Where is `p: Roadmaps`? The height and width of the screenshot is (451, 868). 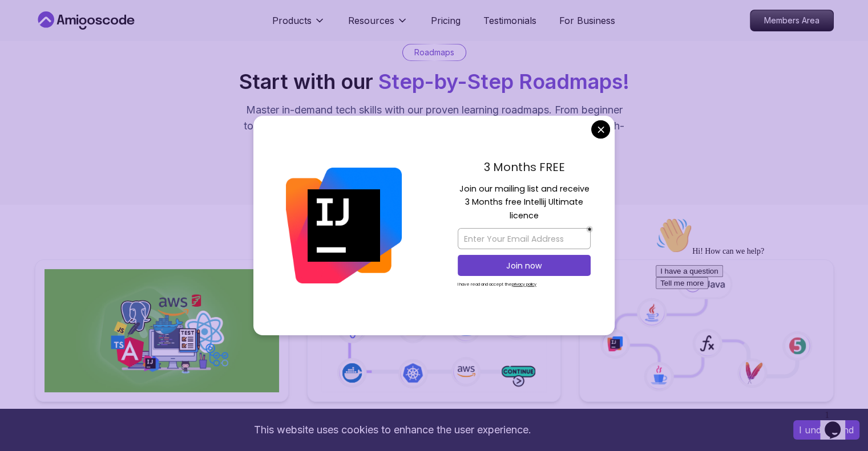
p: Roadmaps is located at coordinates (434, 52).